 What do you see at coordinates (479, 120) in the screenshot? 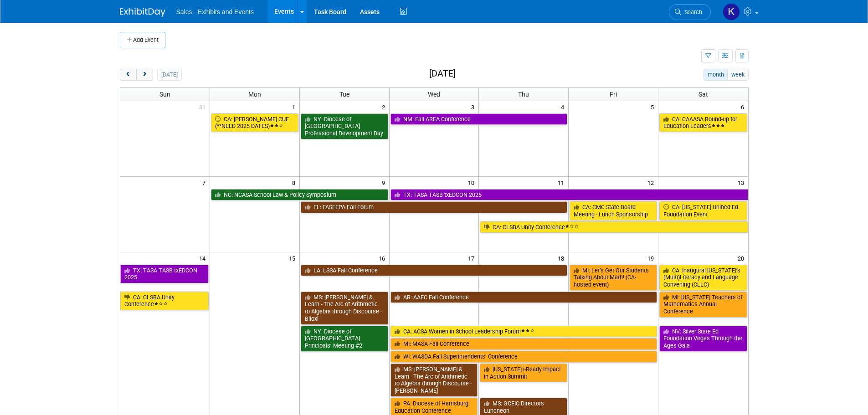
I see `a: NM: Fall AREA Conference` at bounding box center [479, 120].